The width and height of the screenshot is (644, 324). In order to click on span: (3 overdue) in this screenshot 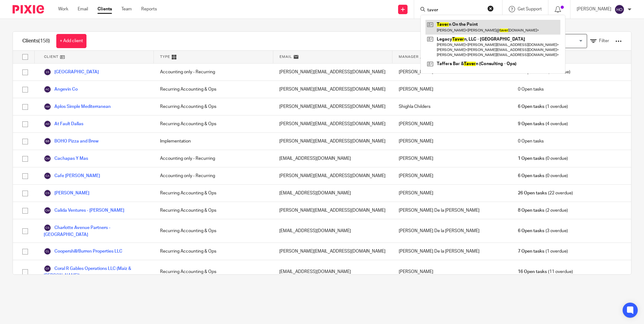, I will do `click(543, 231)`.